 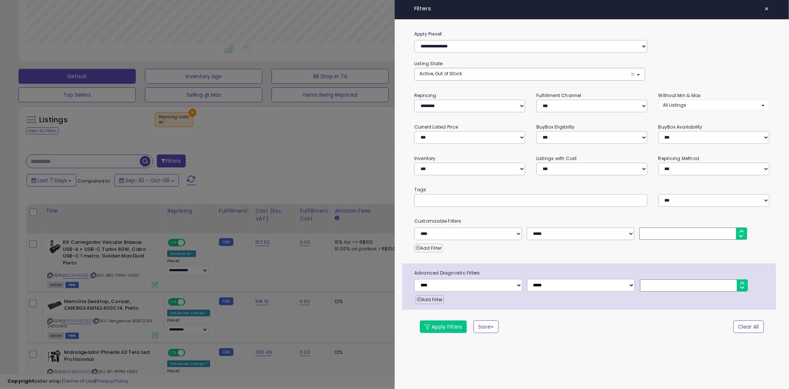 What do you see at coordinates (592, 273) in the screenshot?
I see `span: Advanced Diagnostic Filters` at bounding box center [592, 273].